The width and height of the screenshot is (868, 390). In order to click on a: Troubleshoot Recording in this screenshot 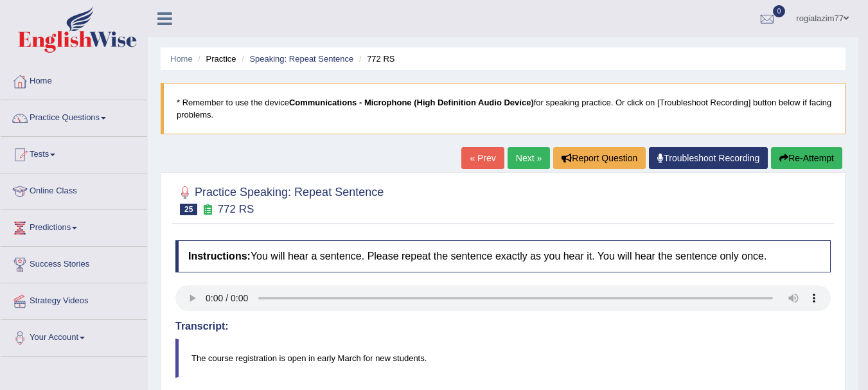, I will do `click(708, 158)`.